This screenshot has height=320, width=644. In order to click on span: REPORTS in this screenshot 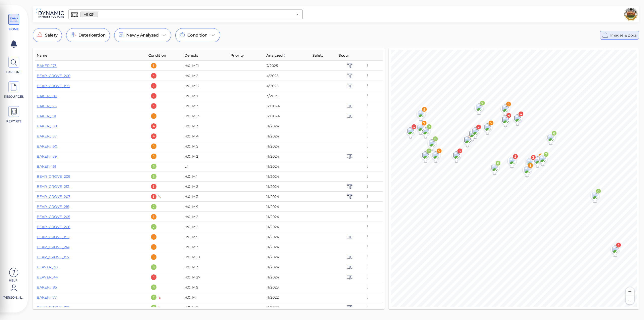, I will do `click(14, 121)`.